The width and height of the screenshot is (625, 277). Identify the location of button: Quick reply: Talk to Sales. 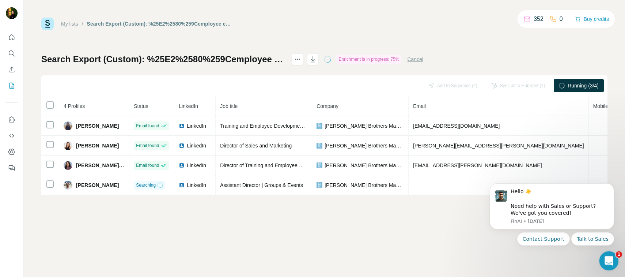
(114, 65).